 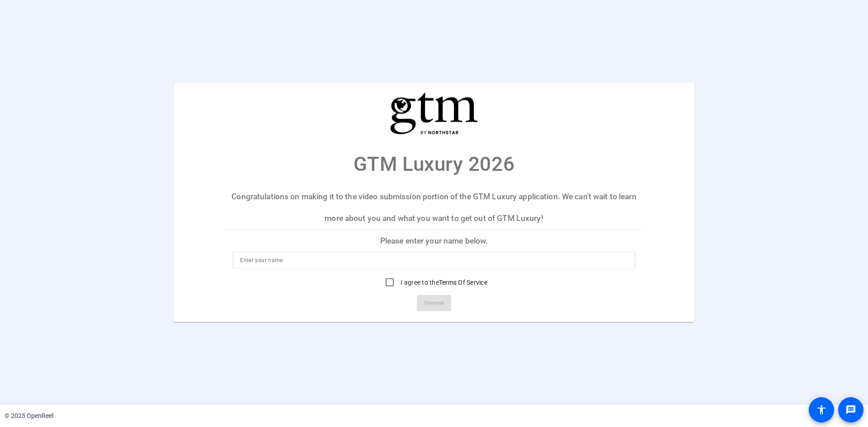 What do you see at coordinates (443, 282) in the screenshot?
I see `label: I agree to the` at bounding box center [443, 282].